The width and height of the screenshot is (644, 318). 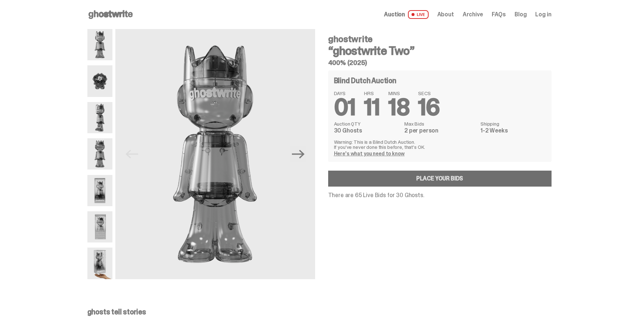 What do you see at coordinates (367, 131) in the screenshot?
I see `dd: 30 Ghosts` at bounding box center [367, 131].